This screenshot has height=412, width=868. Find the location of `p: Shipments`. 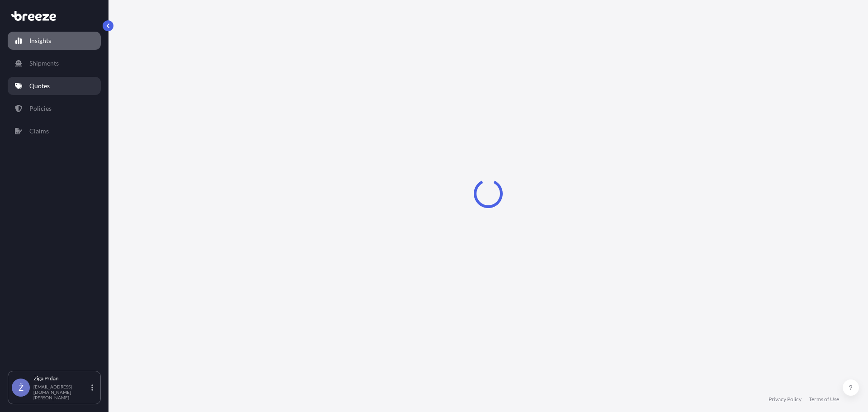

p: Shipments is located at coordinates (44, 63).